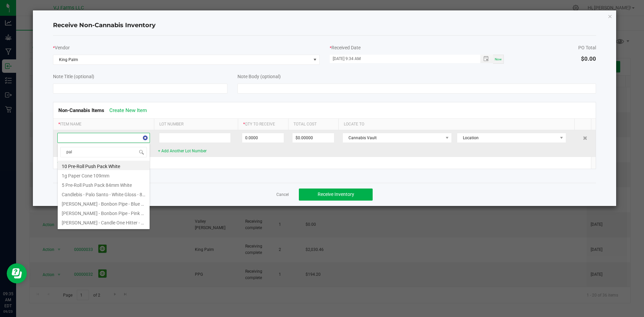  What do you see at coordinates (512, 138) in the screenshot?
I see `span: NO DATA FOUND` at bounding box center [512, 138].